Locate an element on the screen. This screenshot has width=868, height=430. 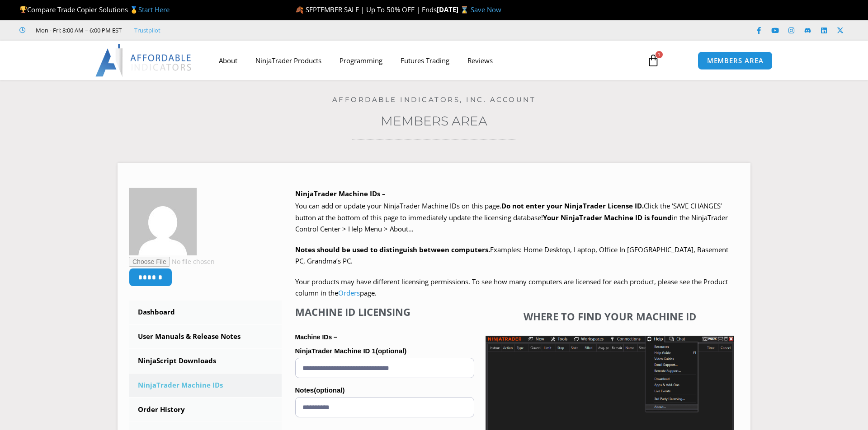
a: NinjaTrader Products is located at coordinates (288, 60).